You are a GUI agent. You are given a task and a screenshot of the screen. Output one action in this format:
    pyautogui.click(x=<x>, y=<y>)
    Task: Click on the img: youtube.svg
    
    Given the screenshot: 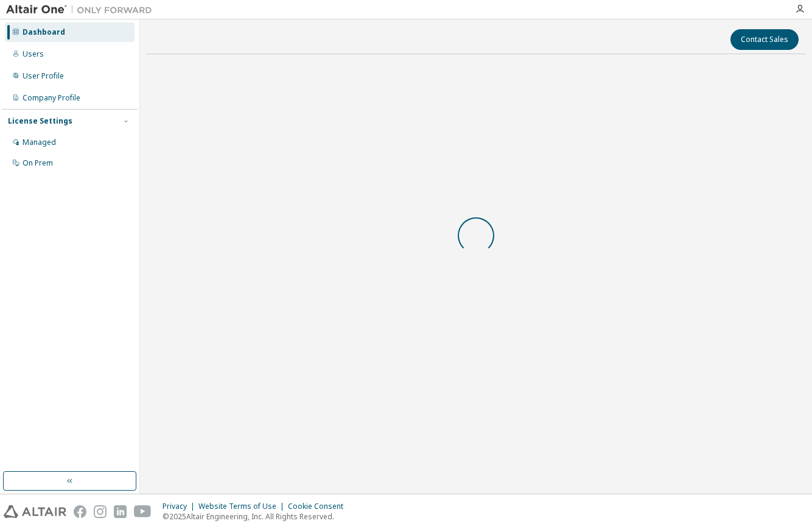 What is the action you would take?
    pyautogui.click(x=142, y=512)
    